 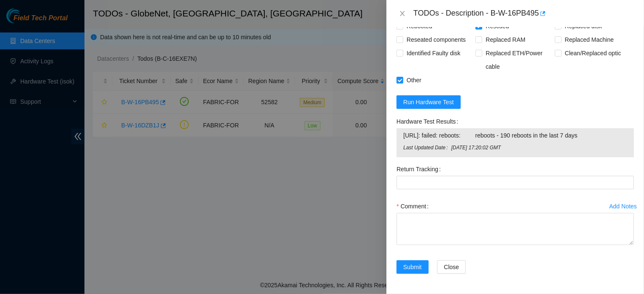 What do you see at coordinates (505, 39) in the screenshot?
I see `span: Replaced RAM` at bounding box center [505, 39].